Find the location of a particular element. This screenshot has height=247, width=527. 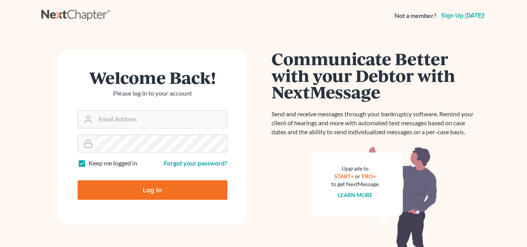

span: or is located at coordinates (358, 176).